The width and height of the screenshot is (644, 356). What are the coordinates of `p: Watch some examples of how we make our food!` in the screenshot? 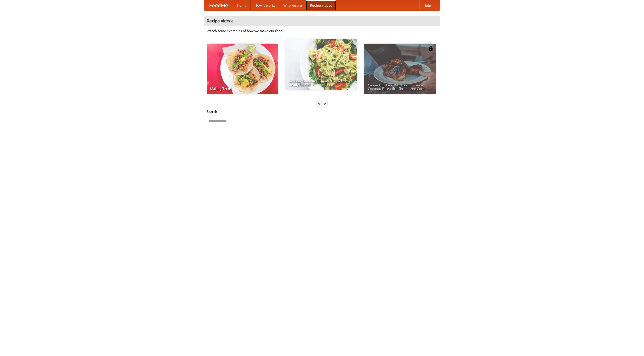 It's located at (322, 31).